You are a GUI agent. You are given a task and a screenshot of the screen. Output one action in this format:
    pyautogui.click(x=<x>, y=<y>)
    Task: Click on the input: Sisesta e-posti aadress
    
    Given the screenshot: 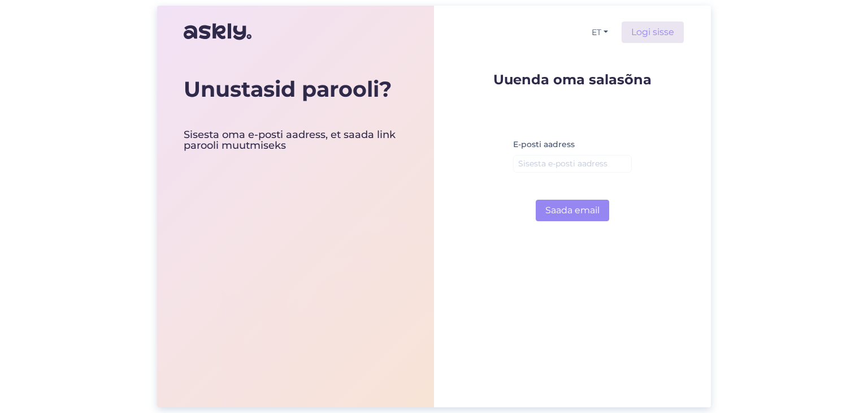 What is the action you would take?
    pyautogui.click(x=572, y=163)
    